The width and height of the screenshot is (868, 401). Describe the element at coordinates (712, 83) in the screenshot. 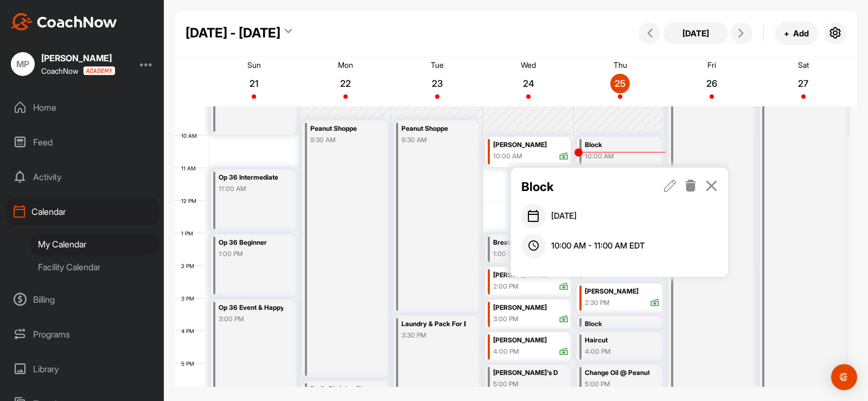

I see `p: 26` at that location.